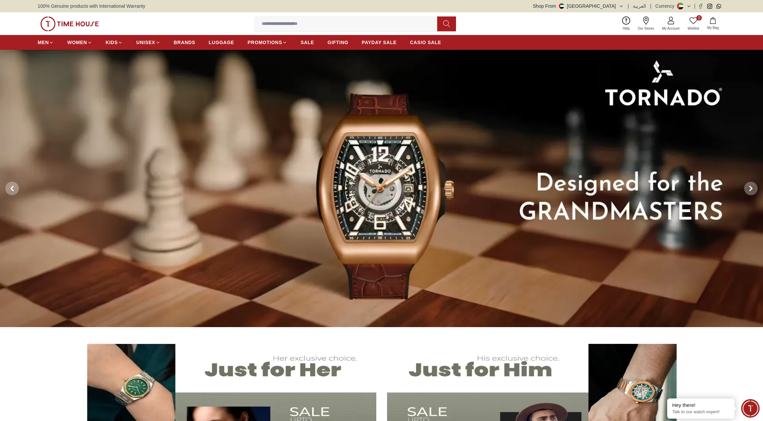 This screenshot has height=421, width=763. What do you see at coordinates (80, 42) in the screenshot?
I see `a: WOMEN` at bounding box center [80, 42].